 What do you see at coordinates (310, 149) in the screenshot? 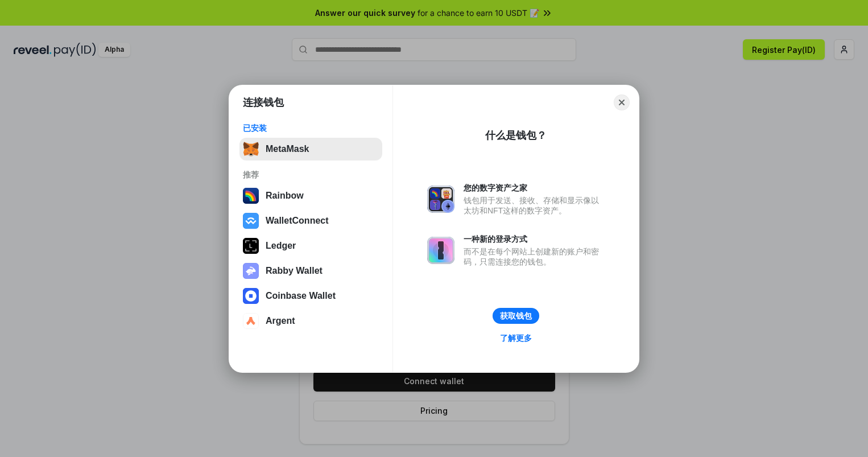
I see `button: MetaMask` at bounding box center [310, 149].